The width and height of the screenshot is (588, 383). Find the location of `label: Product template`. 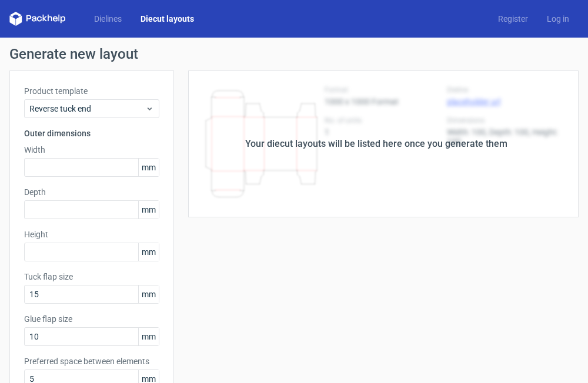

label: Product template is located at coordinates (92, 91).